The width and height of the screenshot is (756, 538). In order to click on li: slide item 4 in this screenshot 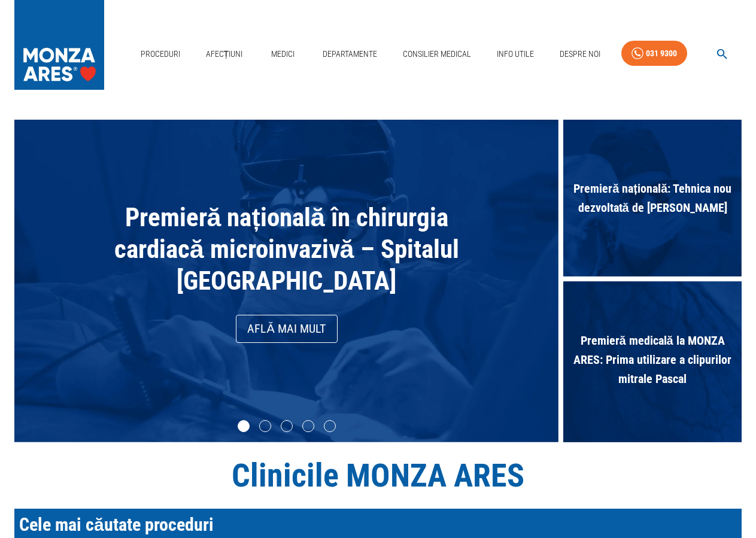, I will do `click(308, 426)`.